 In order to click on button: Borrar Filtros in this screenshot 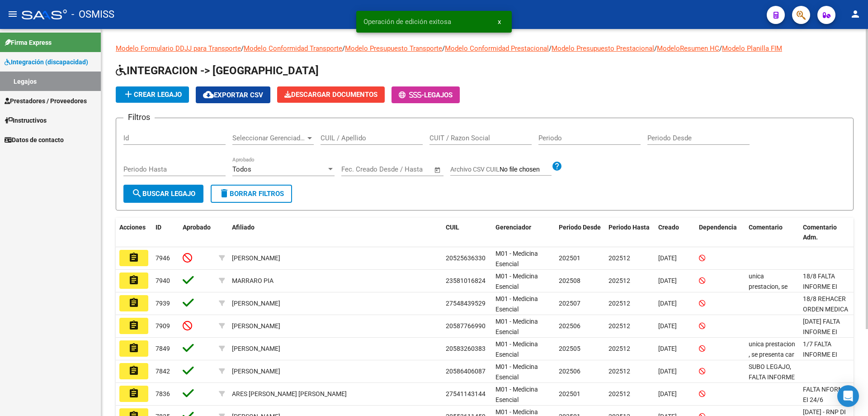, I will do `click(251, 194)`.